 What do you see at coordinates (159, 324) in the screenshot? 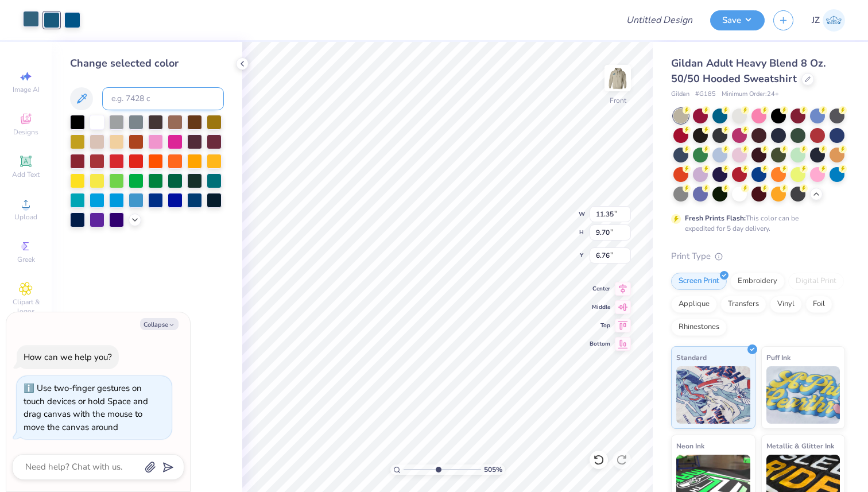
I see `button: Collapse` at bounding box center [159, 324].